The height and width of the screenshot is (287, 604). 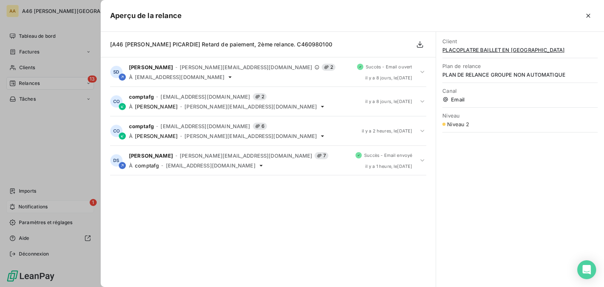 What do you see at coordinates (116, 72) in the screenshot?
I see `div: SD` at bounding box center [116, 72].